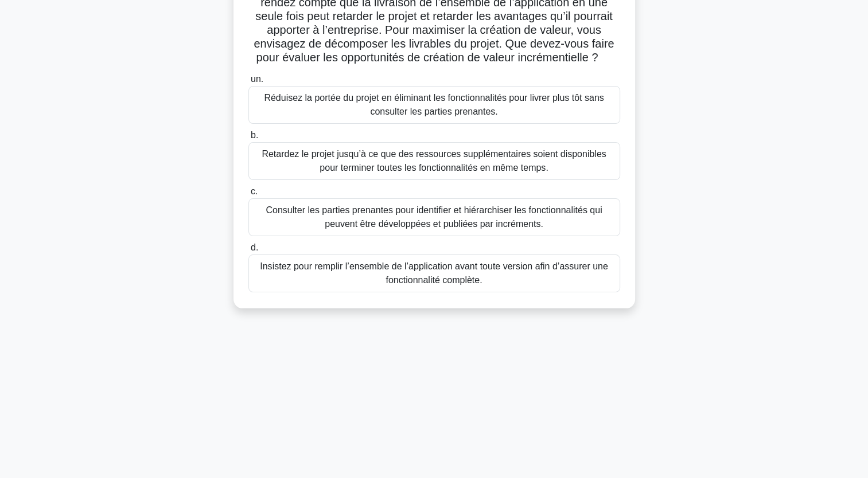 The height and width of the screenshot is (478, 868). What do you see at coordinates (254, 135) in the screenshot?
I see `span: b.` at bounding box center [254, 135].